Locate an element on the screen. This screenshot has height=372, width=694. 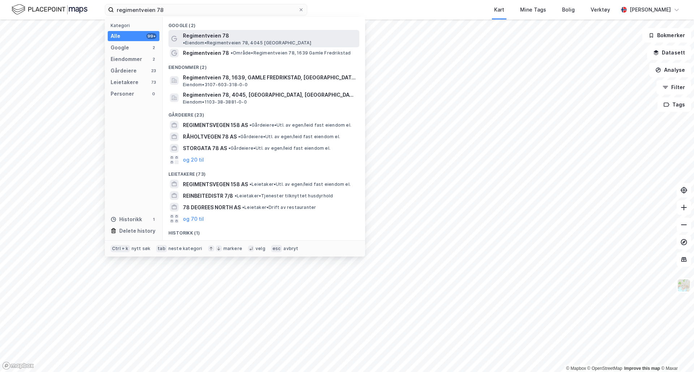
button: Bokmerker is located at coordinates (666, 35).